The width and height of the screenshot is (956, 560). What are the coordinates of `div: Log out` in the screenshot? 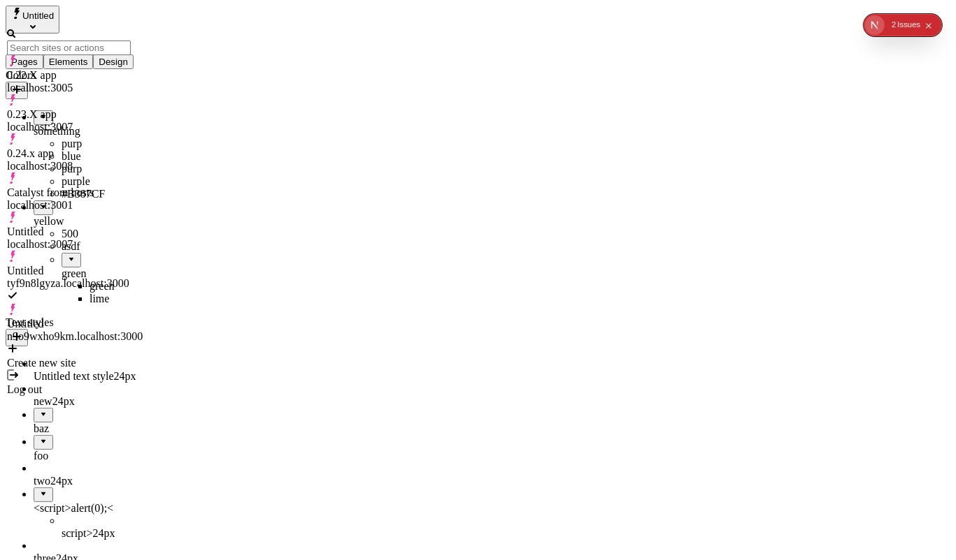 It's located at (75, 390).